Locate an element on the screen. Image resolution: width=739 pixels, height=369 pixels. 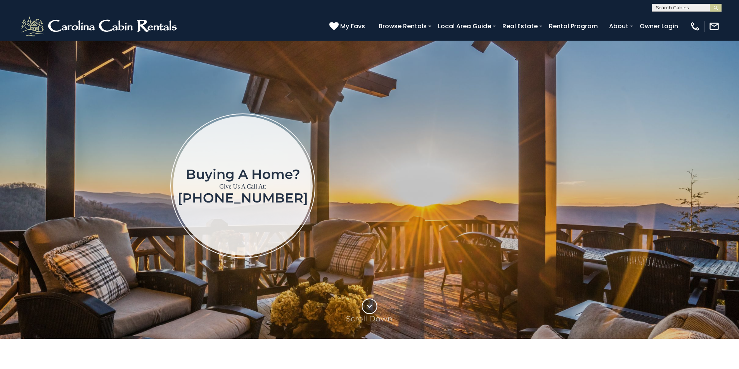
a: About is located at coordinates (618, 26).